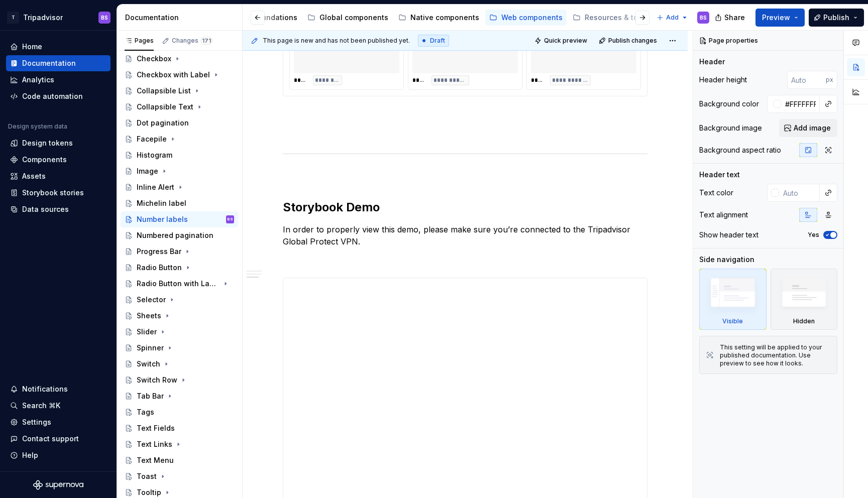 This screenshot has height=498, width=868. What do you see at coordinates (163, 123) in the screenshot?
I see `div: Dot pagination` at bounding box center [163, 123].